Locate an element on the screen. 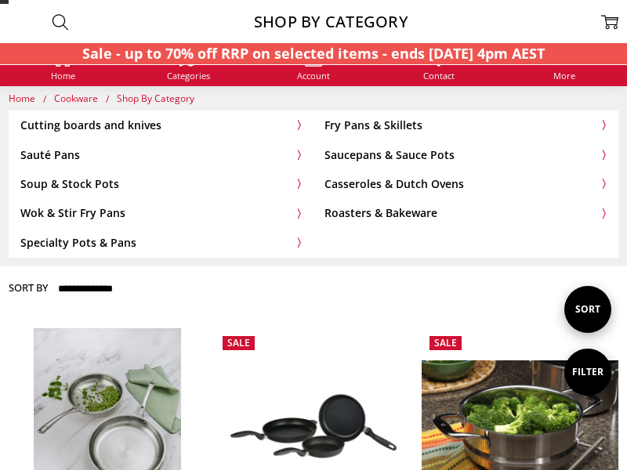 This screenshot has width=627, height=470. a: Soup & Stock Pots is located at coordinates (161, 184).